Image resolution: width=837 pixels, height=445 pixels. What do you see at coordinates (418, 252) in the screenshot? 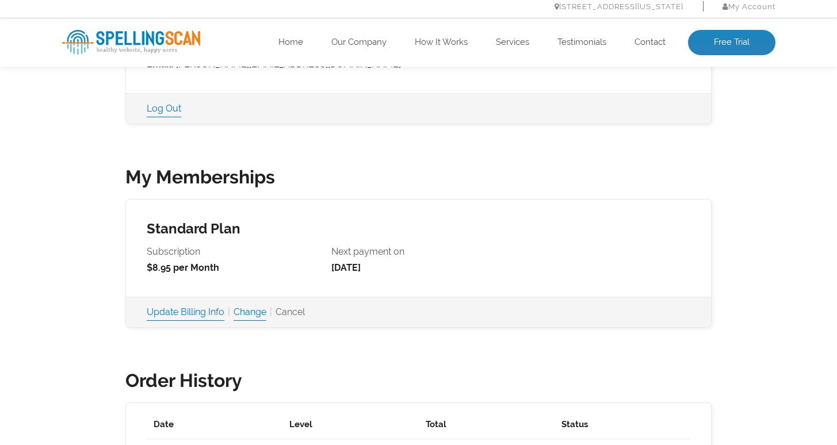
I see `span: Next payment on` at bounding box center [418, 252].